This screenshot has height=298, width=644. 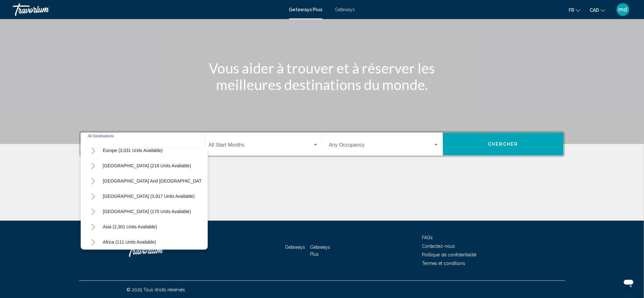 What do you see at coordinates (130, 242) in the screenshot?
I see `button: Africa (111 units available)` at bounding box center [130, 242].